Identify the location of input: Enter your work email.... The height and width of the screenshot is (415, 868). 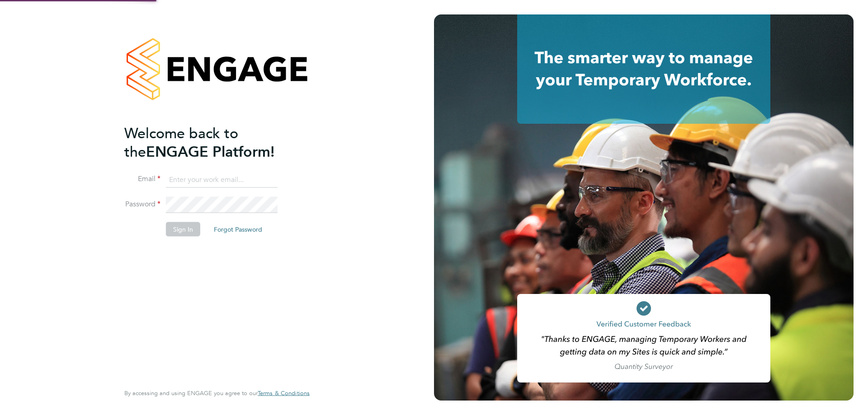
(222, 179).